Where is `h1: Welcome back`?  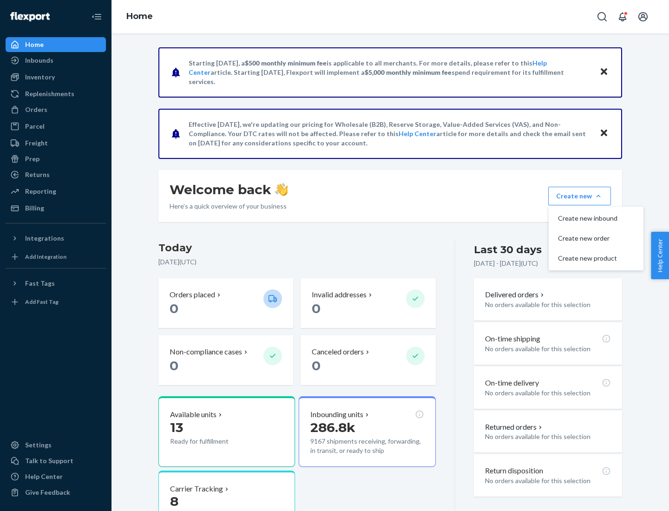
h1: Welcome back is located at coordinates (229, 189).